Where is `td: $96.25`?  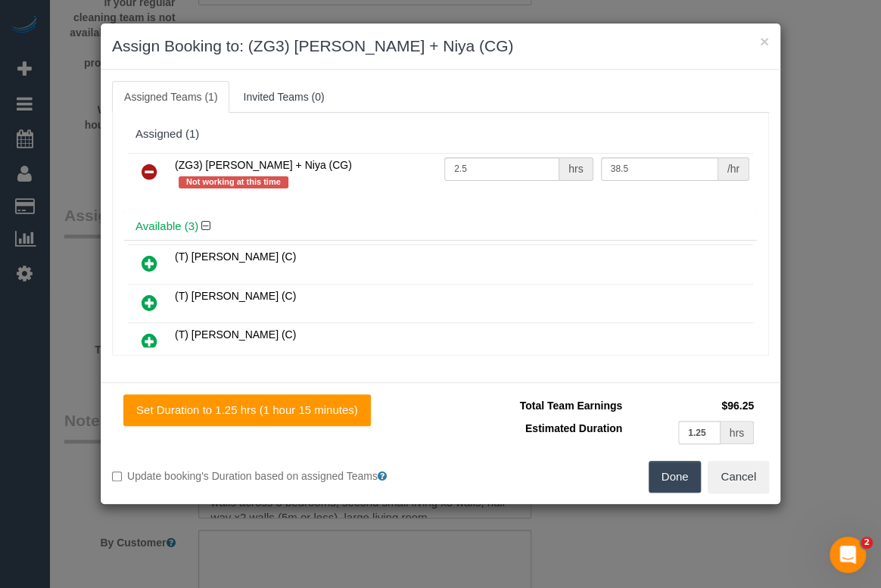 td: $96.25 is located at coordinates (692, 406).